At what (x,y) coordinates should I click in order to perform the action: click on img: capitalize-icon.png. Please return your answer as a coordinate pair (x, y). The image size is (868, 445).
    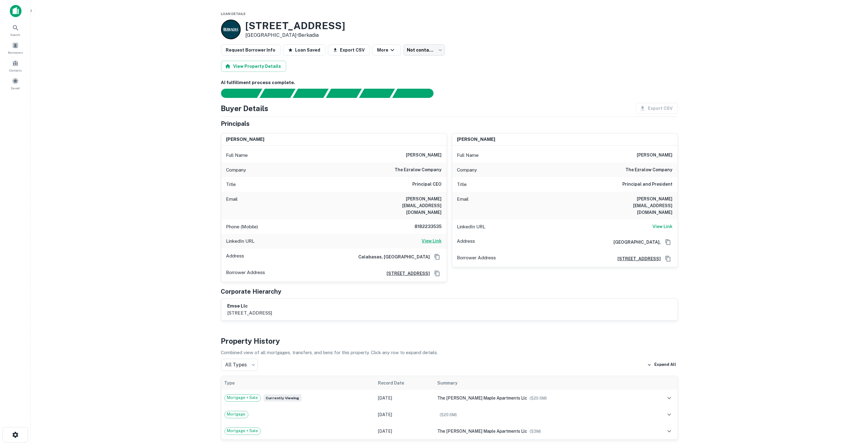
    Looking at the image, I should click on (16, 11).